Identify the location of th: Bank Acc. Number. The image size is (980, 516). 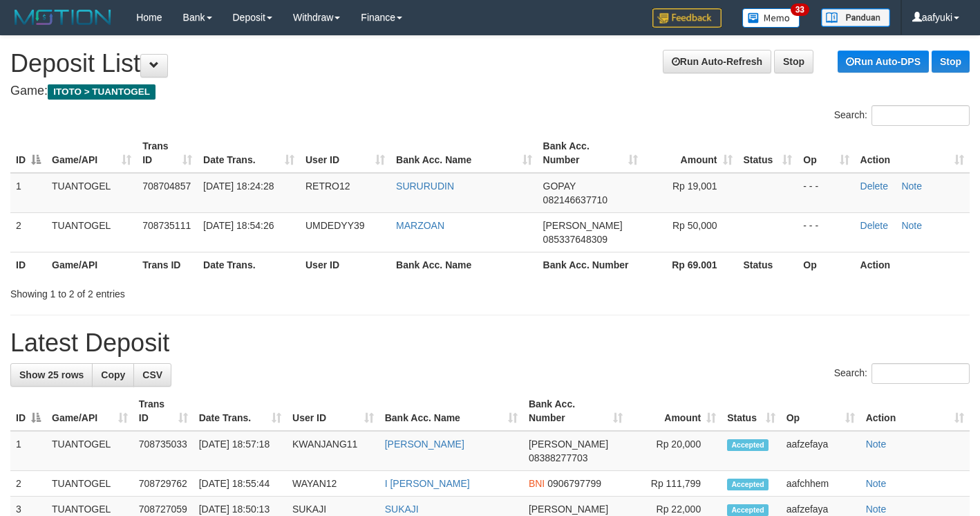
(590, 265).